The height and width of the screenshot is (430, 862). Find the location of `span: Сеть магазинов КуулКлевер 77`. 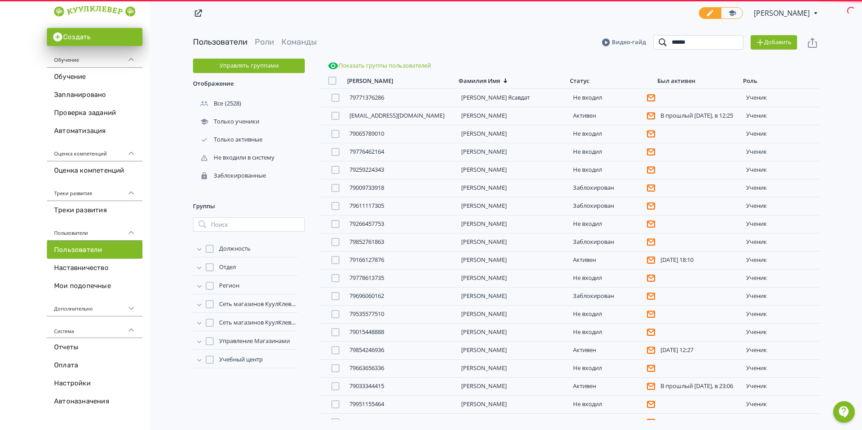

span: Сеть магазинов КуулКлевер 77 is located at coordinates (258, 323).